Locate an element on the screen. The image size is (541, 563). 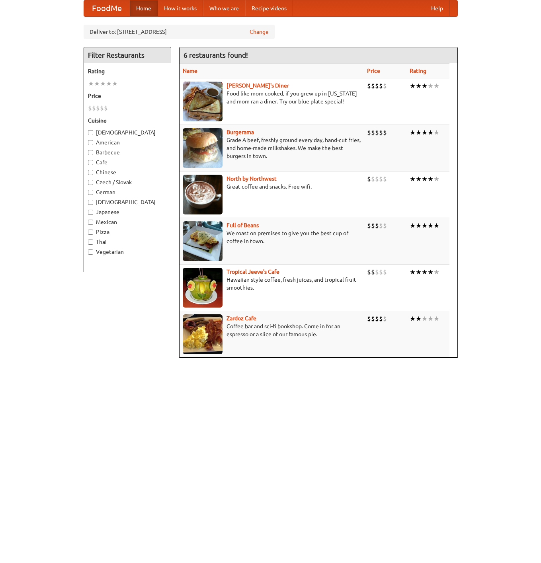
p: Hawaiian style coffee, fresh juices, and tropical fruit smoothies. is located at coordinates (271, 284).